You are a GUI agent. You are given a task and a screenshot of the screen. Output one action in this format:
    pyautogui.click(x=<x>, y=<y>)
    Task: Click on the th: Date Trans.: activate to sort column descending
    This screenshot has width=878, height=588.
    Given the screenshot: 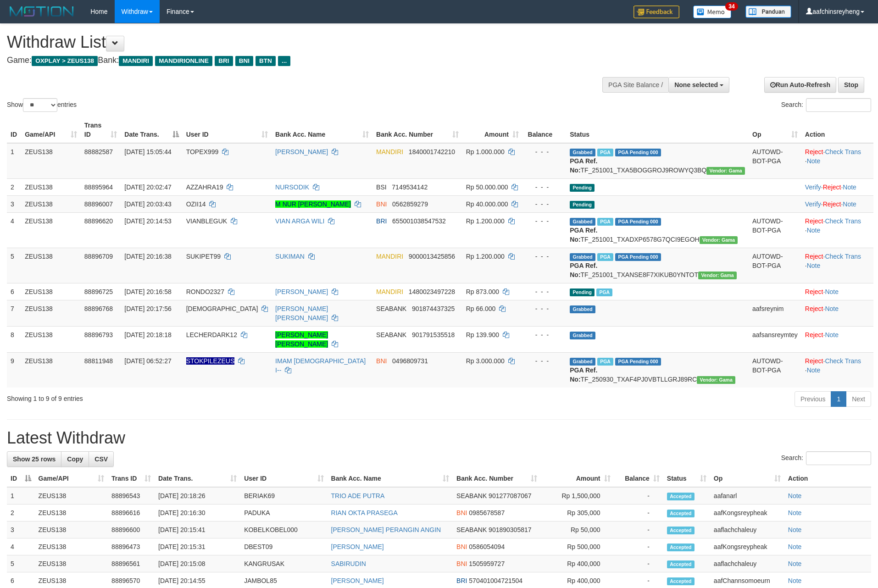 What is the action you would take?
    pyautogui.click(x=151, y=129)
    